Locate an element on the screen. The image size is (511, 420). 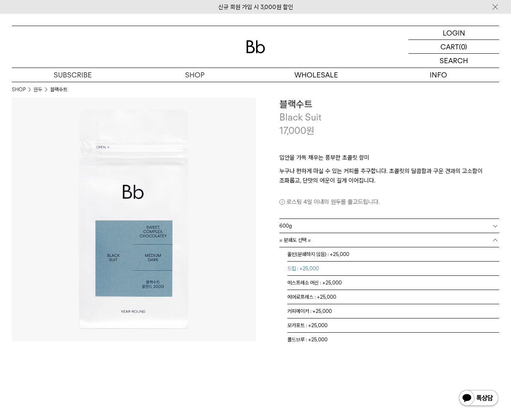
li: 홀빈(분쇄하지 않음) : +25,000 is located at coordinates (394, 254).